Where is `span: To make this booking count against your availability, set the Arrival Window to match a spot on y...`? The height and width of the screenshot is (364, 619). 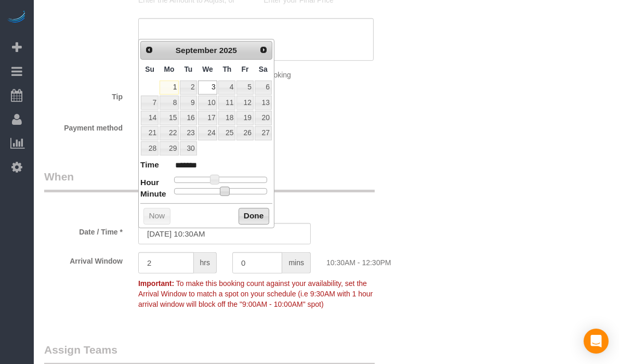 span: To make this booking count against your availability, set the Arrival Window to match a spot on y... is located at coordinates (256, 294).